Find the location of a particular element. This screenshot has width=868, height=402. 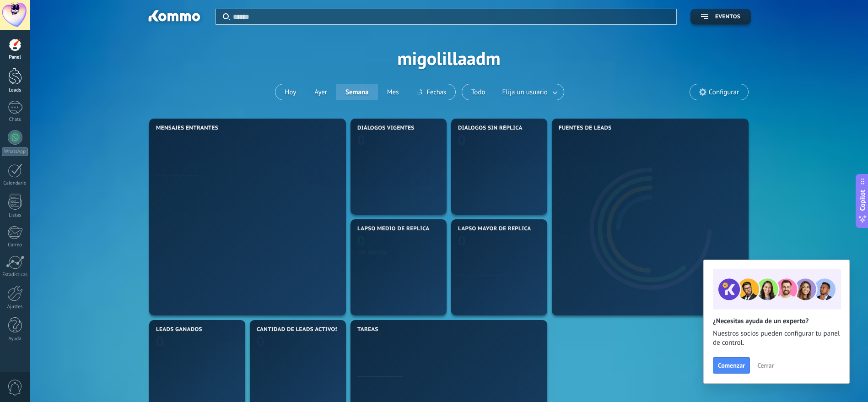

div: Ayuda is located at coordinates (15, 339).